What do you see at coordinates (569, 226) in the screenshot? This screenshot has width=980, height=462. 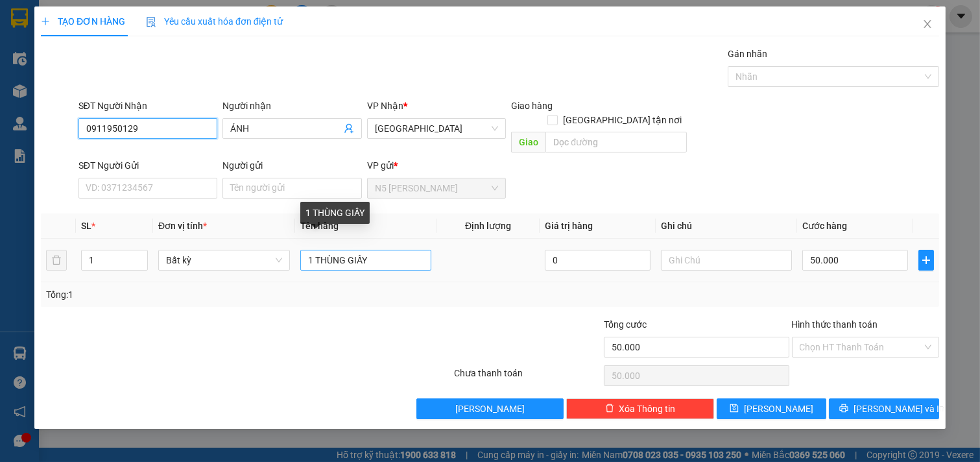 I see `span: Giá trị hàng` at bounding box center [569, 226].